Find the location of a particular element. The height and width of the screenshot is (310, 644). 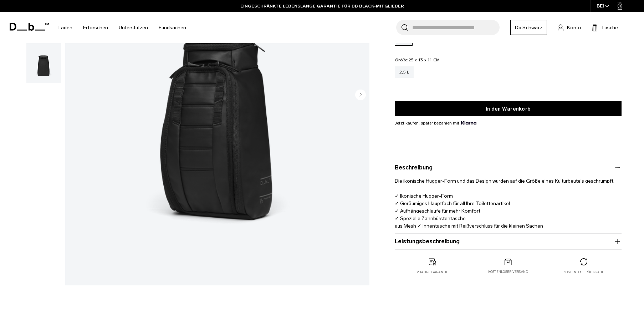

font: Größe: is located at coordinates (417, 60).